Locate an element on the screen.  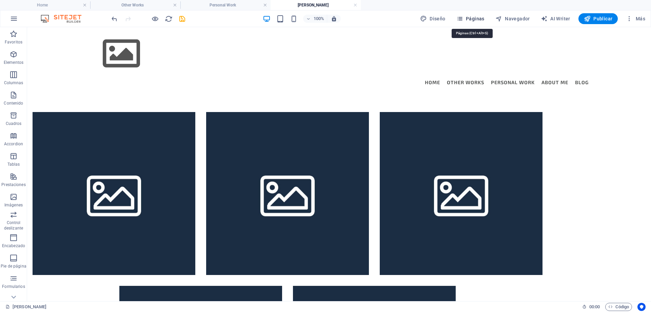
span: AI Writer is located at coordinates (555, 19).